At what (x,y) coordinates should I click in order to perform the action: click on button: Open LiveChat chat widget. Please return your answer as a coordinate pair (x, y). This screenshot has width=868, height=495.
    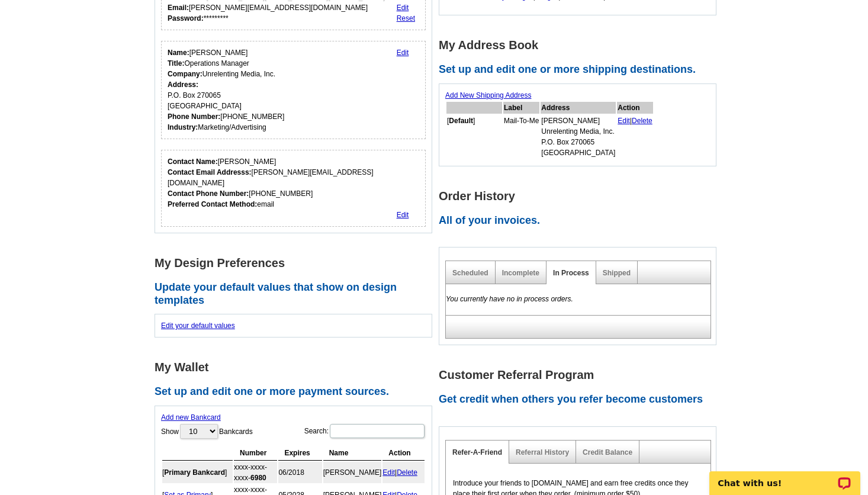
    Looking at the image, I should click on (143, 26).